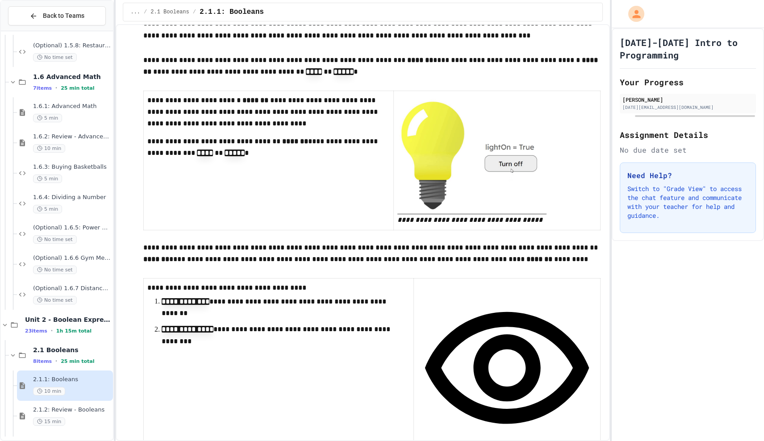 This screenshot has width=764, height=441. What do you see at coordinates (72, 167) in the screenshot?
I see `span: 1.6.3: Buying Basketballs` at bounding box center [72, 167].